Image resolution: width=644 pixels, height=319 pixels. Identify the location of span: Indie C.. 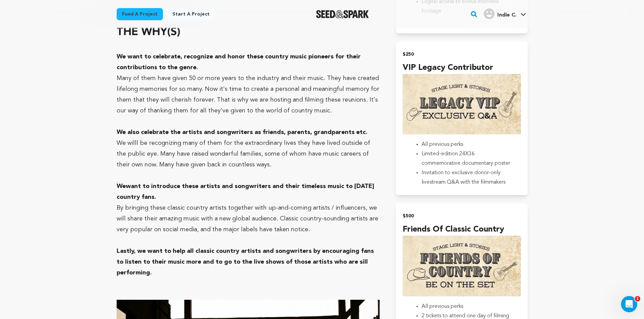
(507, 15).